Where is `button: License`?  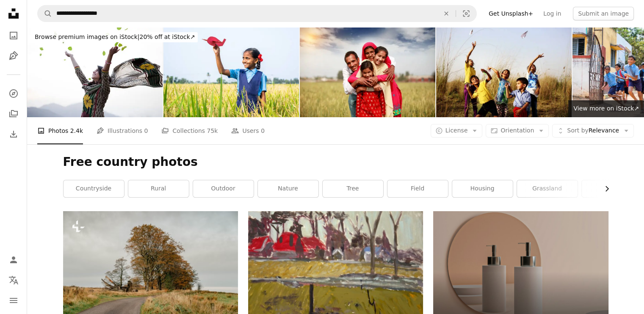
button: License is located at coordinates (456, 131).